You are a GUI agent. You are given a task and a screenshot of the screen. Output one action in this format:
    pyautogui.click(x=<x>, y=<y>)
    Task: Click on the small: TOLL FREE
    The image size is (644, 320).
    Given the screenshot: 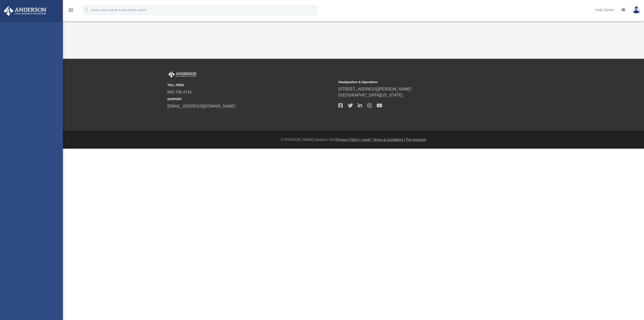 What is the action you would take?
    pyautogui.click(x=251, y=85)
    